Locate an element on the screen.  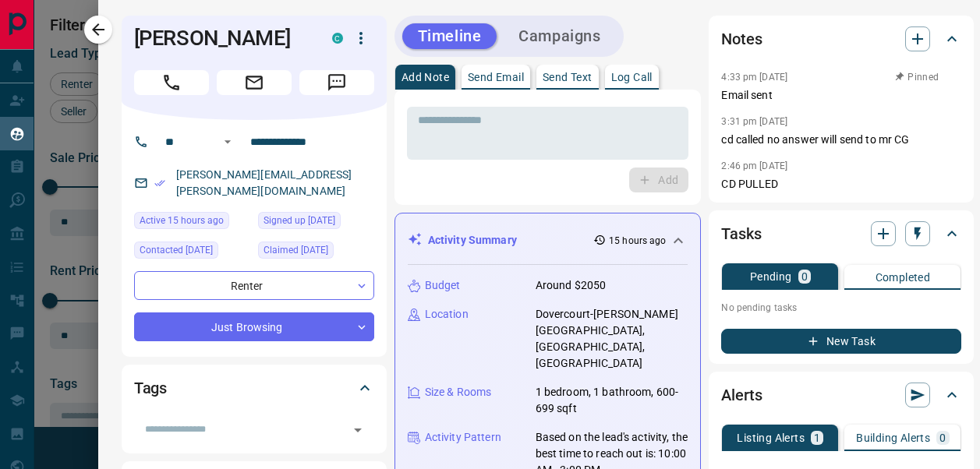
div: Renter is located at coordinates (254, 285).